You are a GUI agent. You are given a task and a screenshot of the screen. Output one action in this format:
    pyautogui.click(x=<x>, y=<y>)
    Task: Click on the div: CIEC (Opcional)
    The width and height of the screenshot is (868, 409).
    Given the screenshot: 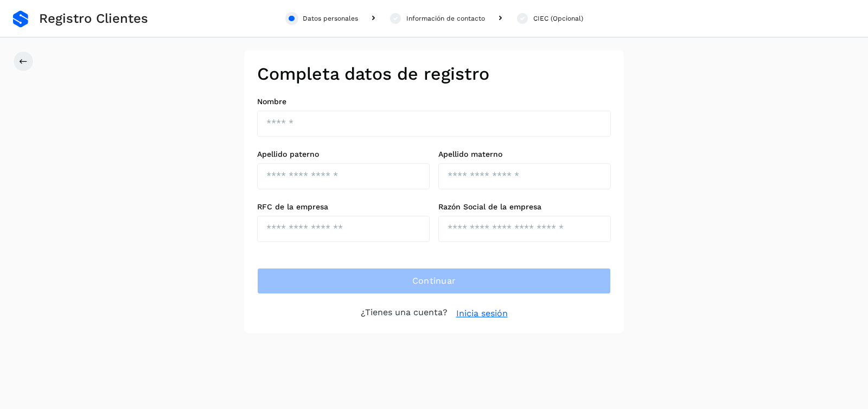 What is the action you would take?
    pyautogui.click(x=558, y=18)
    